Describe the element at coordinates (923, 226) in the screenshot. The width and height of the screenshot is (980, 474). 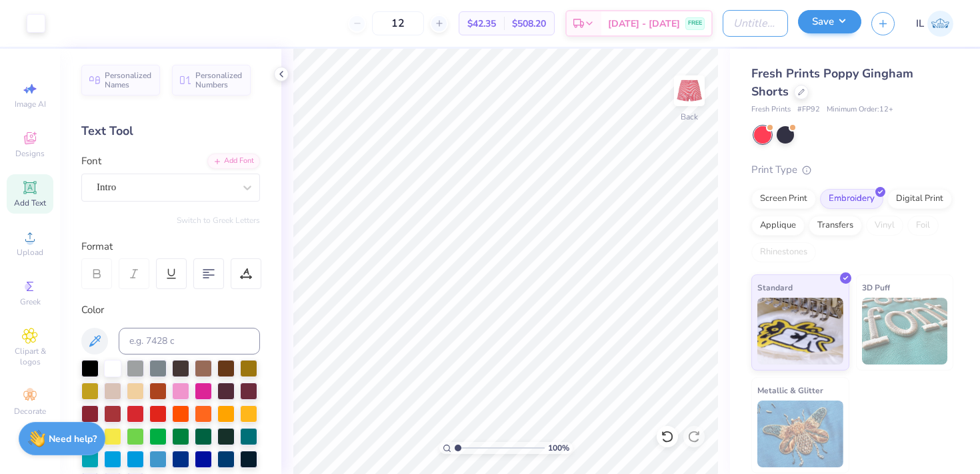
I see `div: Foil` at that location.